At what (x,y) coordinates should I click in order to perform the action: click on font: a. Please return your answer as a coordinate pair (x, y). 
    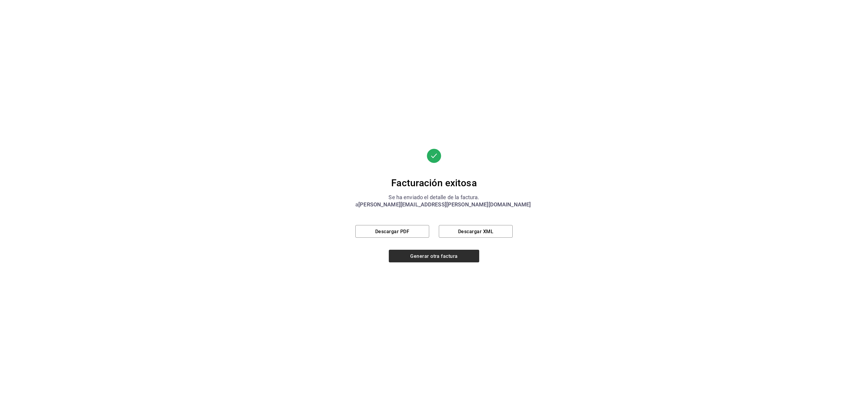
    Looking at the image, I should click on (357, 205).